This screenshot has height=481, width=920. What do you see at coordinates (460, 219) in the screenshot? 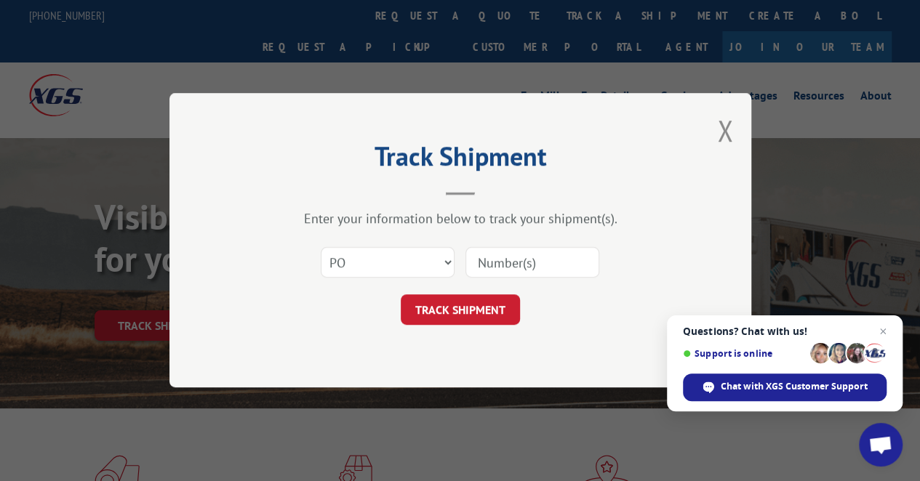
I see `div: Enter your information below to track your shipment(s).` at bounding box center [460, 219].